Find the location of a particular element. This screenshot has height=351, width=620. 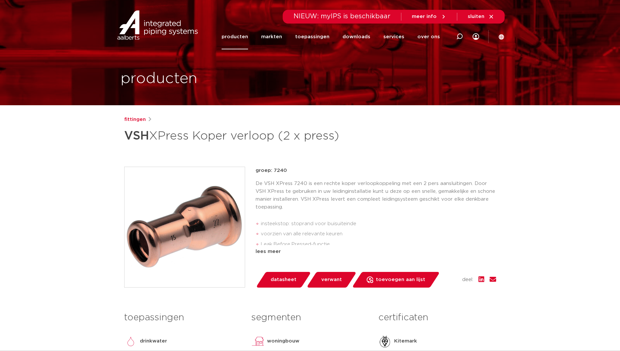

h1: XPress Koper verloop (2 x press) is located at coordinates (247, 136).